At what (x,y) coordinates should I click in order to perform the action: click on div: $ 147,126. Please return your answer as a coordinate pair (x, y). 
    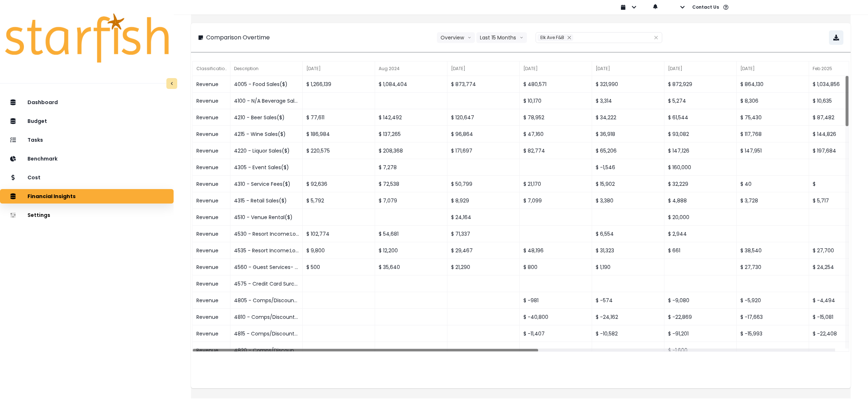
    Looking at the image, I should click on (701, 151).